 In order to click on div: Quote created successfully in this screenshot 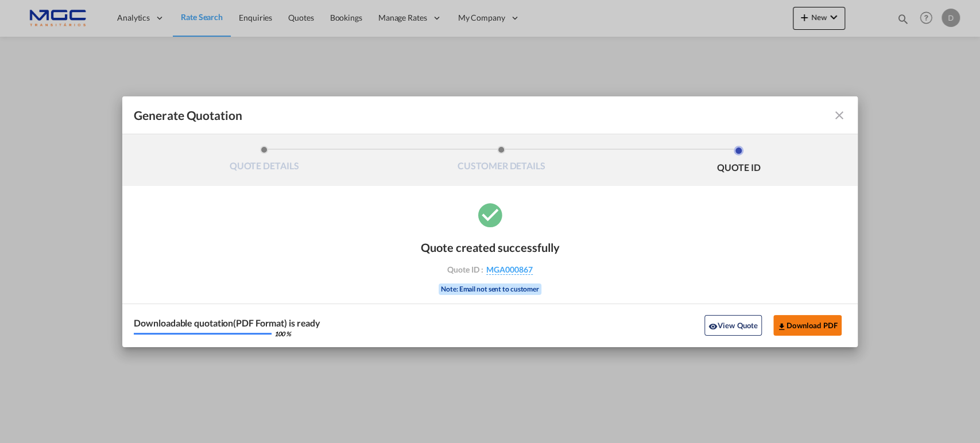, I will do `click(490, 248)`.